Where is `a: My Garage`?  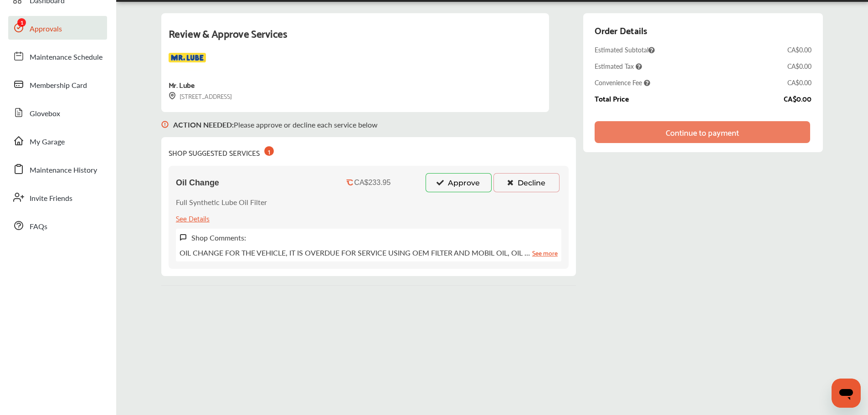 a: My Garage is located at coordinates (57, 141).